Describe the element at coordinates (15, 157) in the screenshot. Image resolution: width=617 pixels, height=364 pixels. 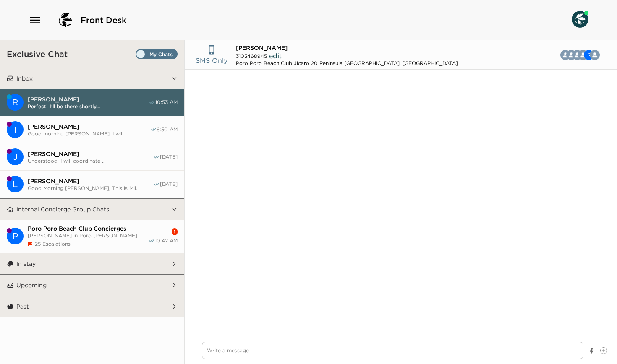
I see `div: Jessica Kartzinel` at that location.